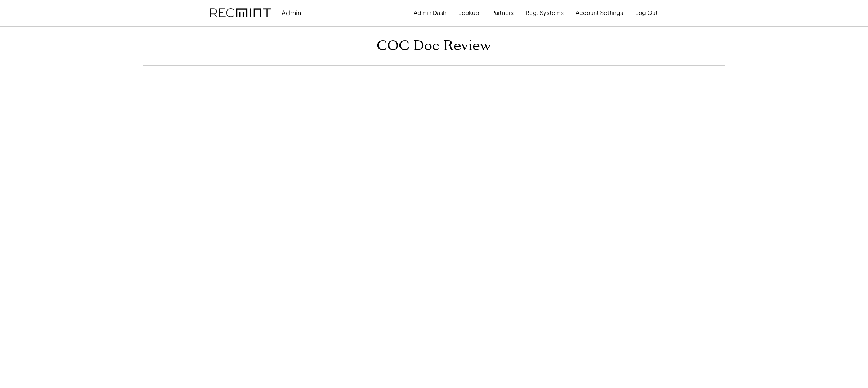 The image size is (868, 388). What do you see at coordinates (544, 12) in the screenshot?
I see `button: Reg. Systems` at bounding box center [544, 12].